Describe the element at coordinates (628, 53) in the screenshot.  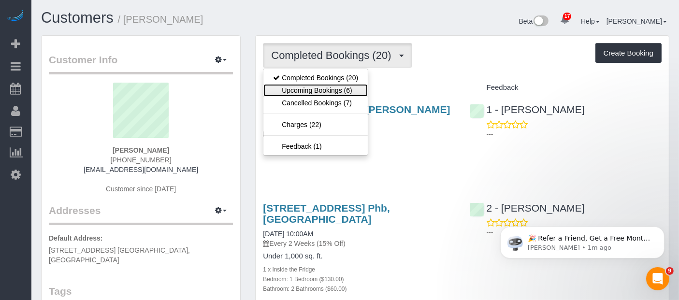
I see `button: Create Booking` at that location.